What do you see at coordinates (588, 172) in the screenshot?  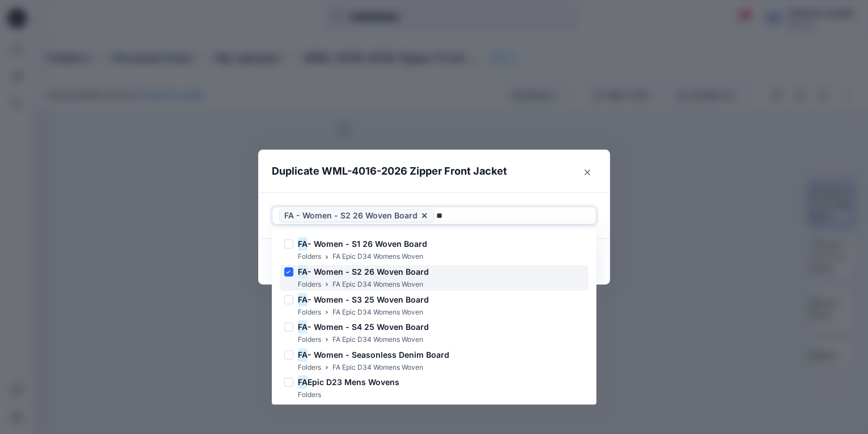 I see `button: Close` at bounding box center [588, 172].